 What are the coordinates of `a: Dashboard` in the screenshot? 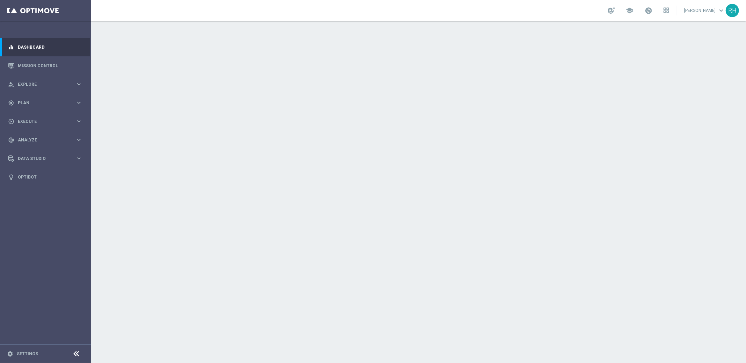 It's located at (50, 47).